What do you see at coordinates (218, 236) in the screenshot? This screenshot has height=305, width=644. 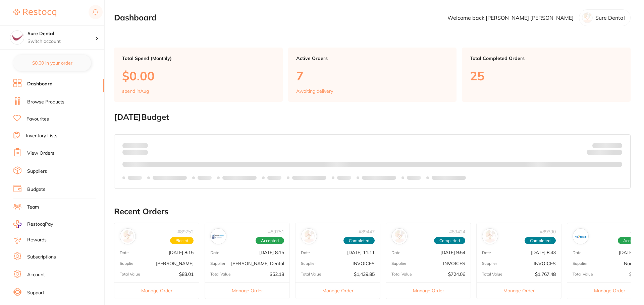 I see `img: Erskine Dental` at bounding box center [218, 236].